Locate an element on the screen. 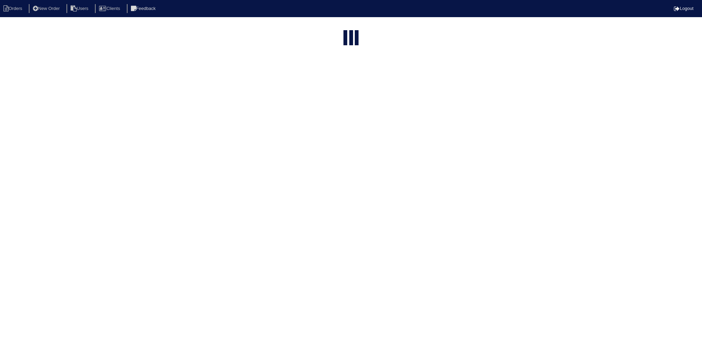  li: Users is located at coordinates (80, 9).